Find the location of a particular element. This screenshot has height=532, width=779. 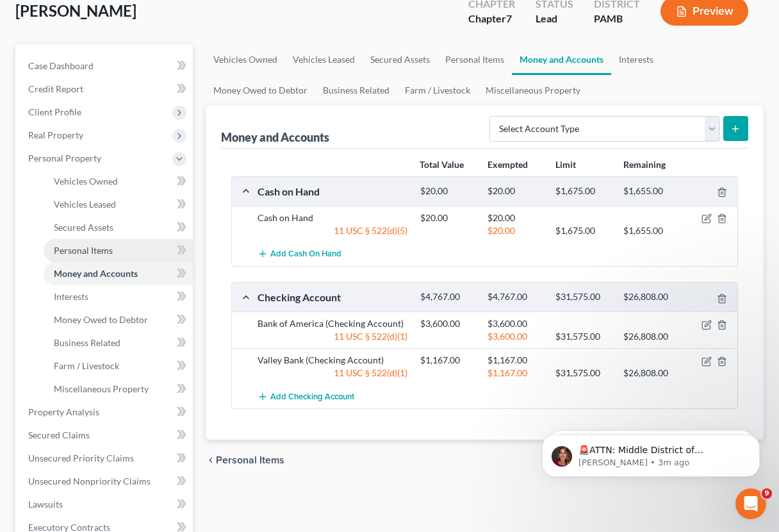

span: Personal Property is located at coordinates (65, 158).